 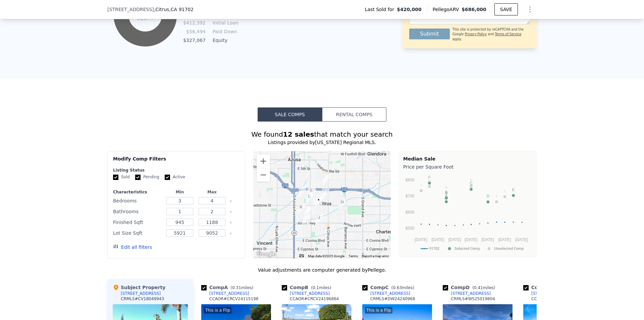 I want to click on span: , Citrus, so click(x=174, y=9).